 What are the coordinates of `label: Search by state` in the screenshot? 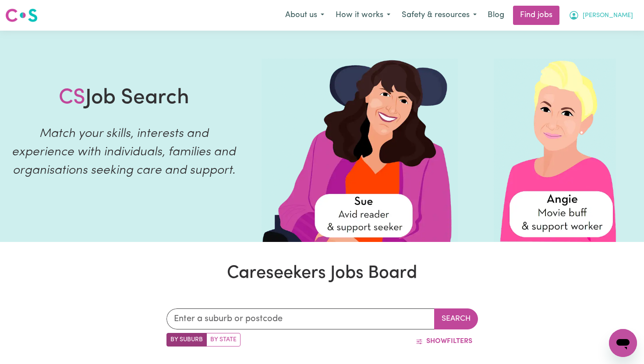 It's located at (223, 340).